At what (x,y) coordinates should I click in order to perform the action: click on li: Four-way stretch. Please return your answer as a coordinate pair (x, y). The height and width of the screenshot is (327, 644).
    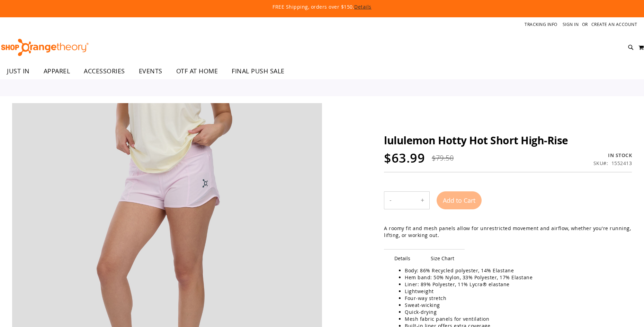
    Looking at the image, I should click on (515, 298).